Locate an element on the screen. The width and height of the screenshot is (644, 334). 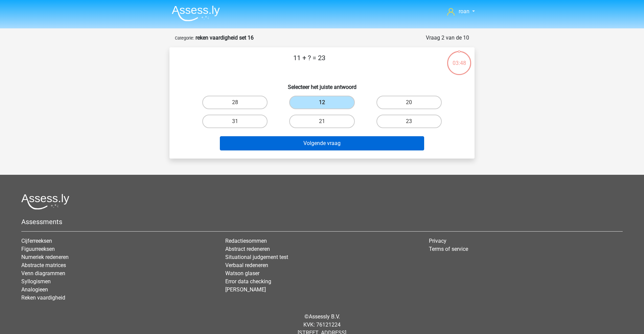
label: 12 is located at coordinates (322, 102).